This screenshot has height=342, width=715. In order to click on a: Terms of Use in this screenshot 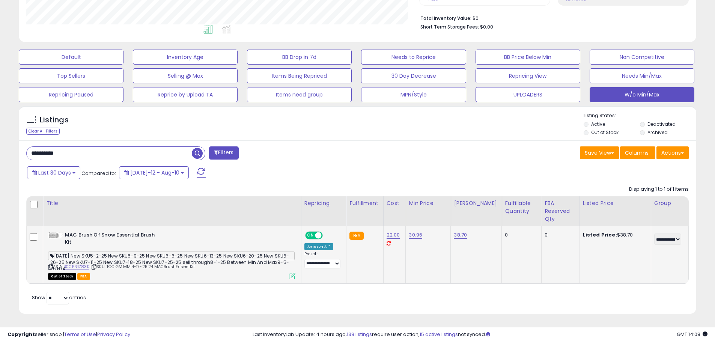, I will do `click(80, 334)`.